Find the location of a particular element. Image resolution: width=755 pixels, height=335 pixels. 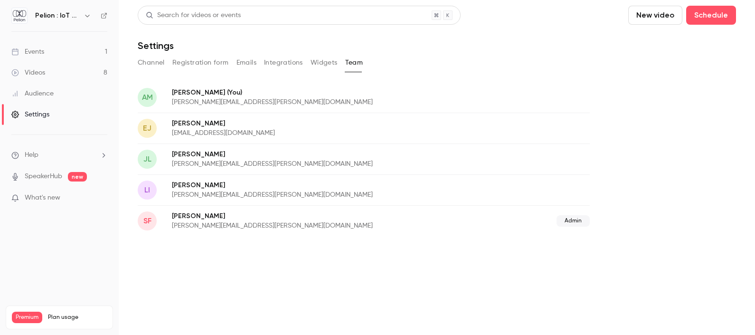

h6: Pelion : IoT Connectivity Made Effortless is located at coordinates (57, 16).